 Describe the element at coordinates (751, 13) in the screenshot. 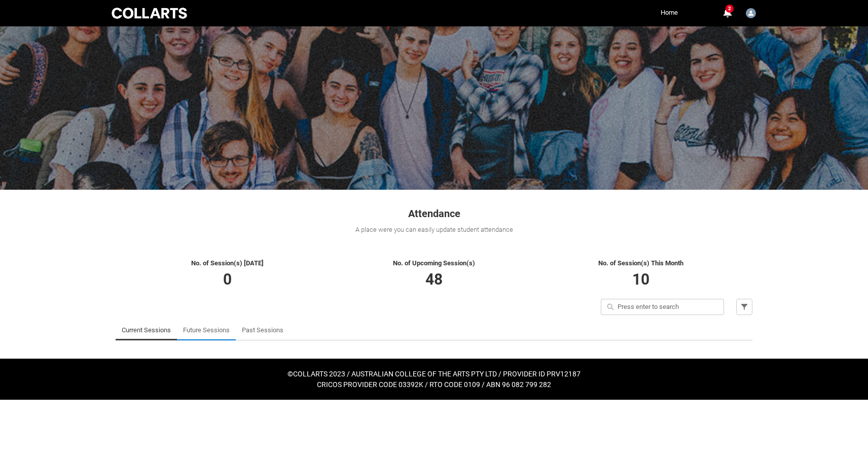

I see `img: Khat.Kerr` at that location.